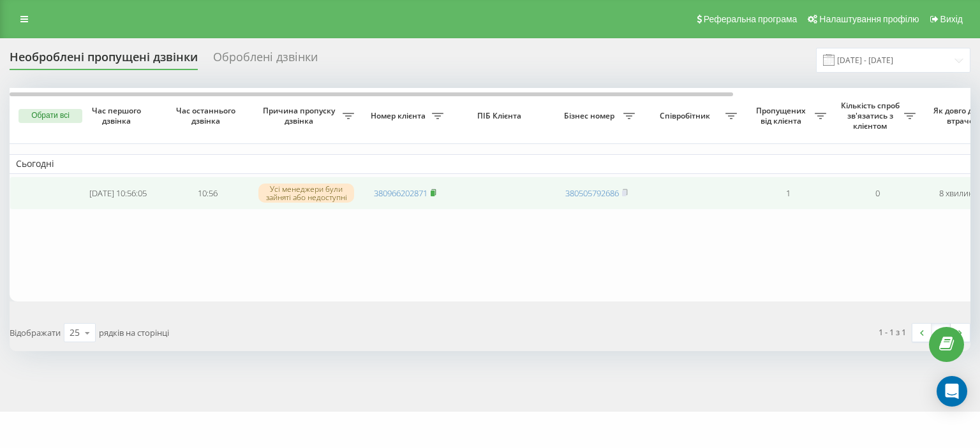  Describe the element at coordinates (750, 19) in the screenshot. I see `span: Реферальна програма` at that location.